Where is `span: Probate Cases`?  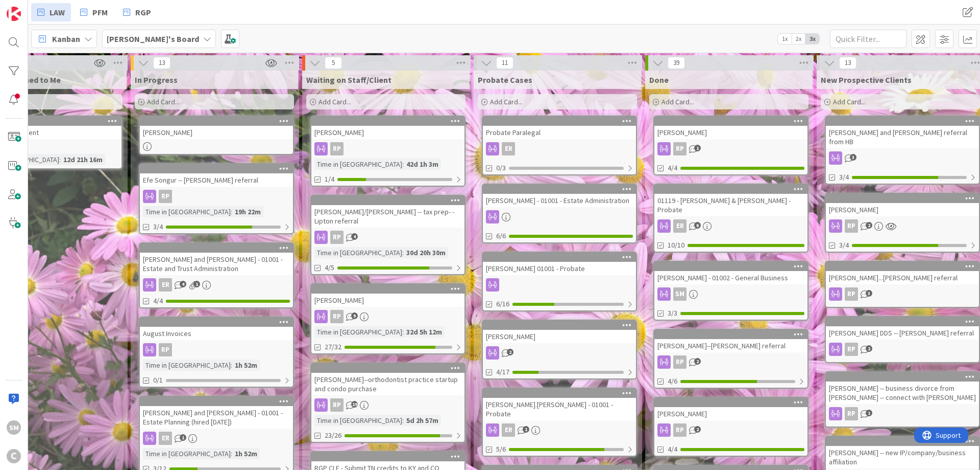
span: Probate Cases is located at coordinates (505, 79).